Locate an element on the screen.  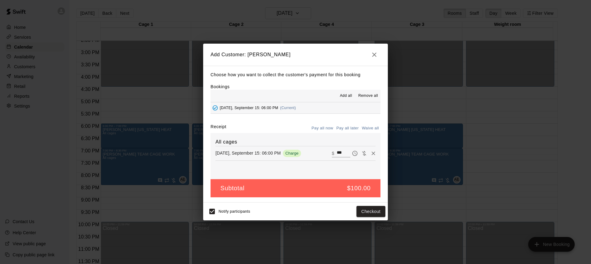
span: Pay later is located at coordinates (355, 153).